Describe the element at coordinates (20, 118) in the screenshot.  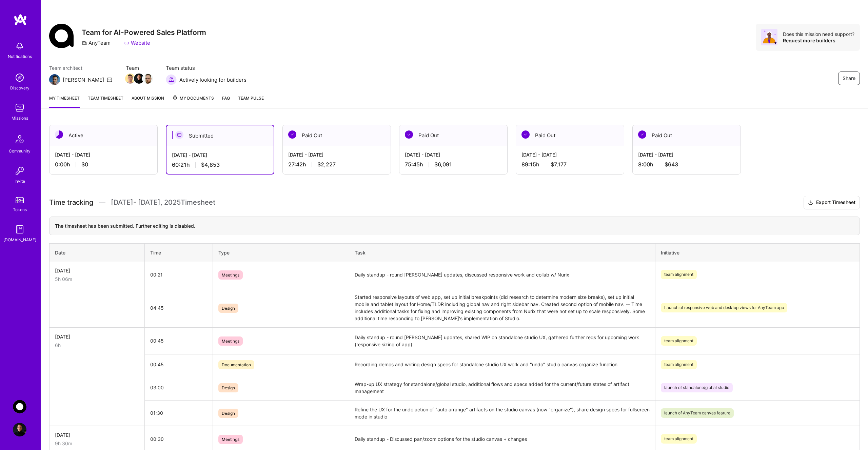
I see `div: Missions` at that location.